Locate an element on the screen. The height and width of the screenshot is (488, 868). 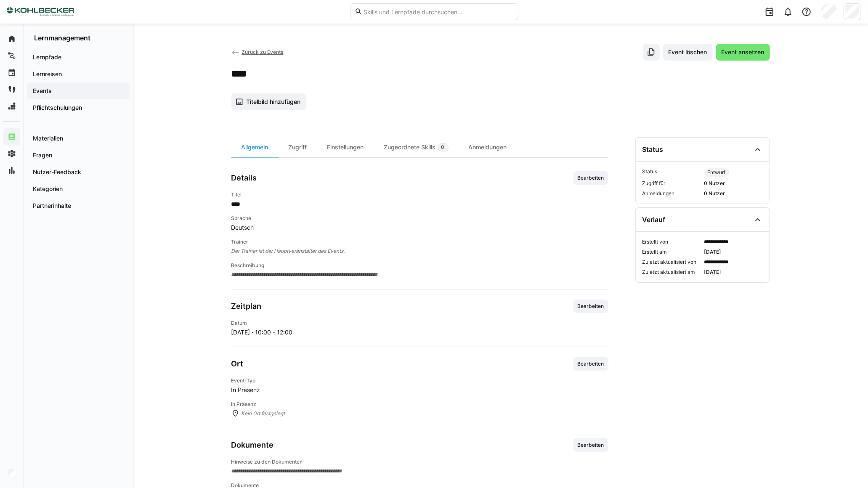
h4: Hinweise zu den Dokumenten is located at coordinates (420, 462).